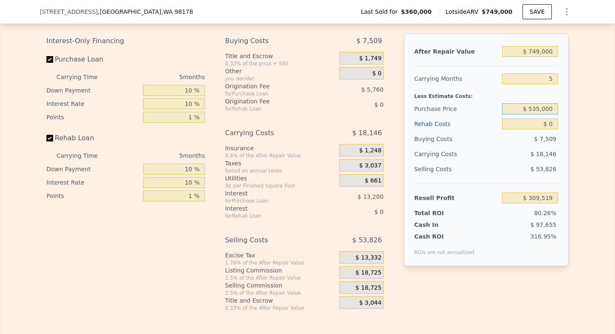 The height and width of the screenshot is (334, 615). What do you see at coordinates (456, 198) in the screenshot?
I see `div: Resell Profit` at bounding box center [456, 198].